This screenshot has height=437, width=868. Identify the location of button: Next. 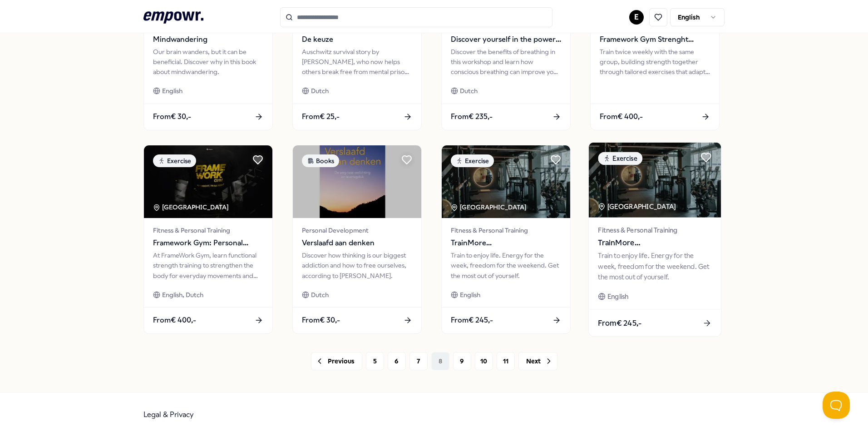
(538, 361).